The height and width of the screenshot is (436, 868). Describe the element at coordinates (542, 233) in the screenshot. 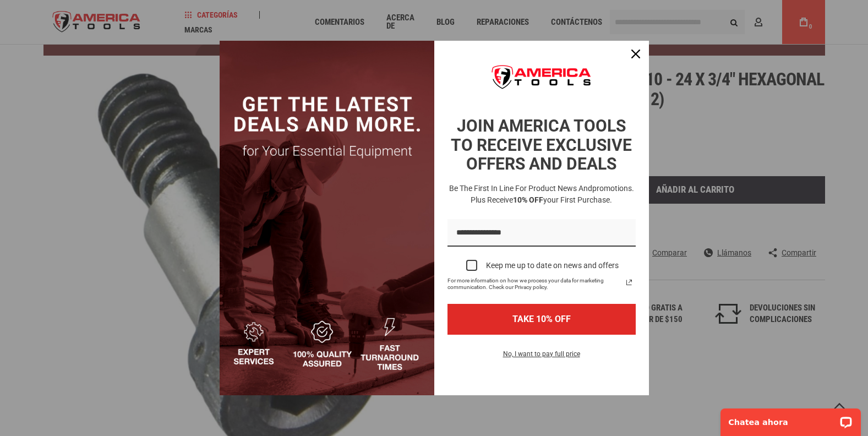

I see `input: Email field` at that location.